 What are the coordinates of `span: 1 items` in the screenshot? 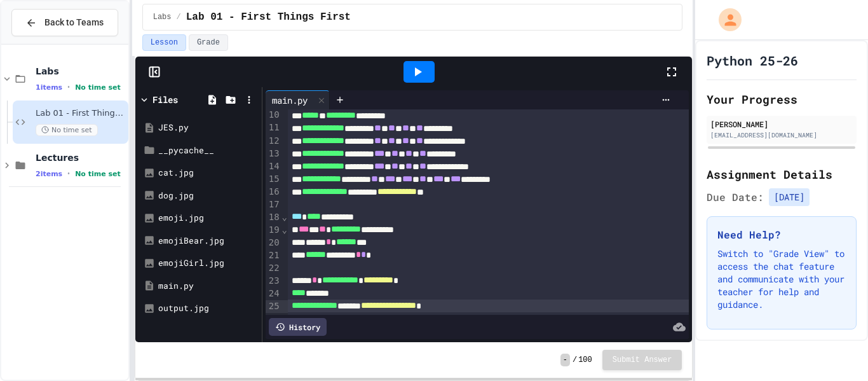 It's located at (49, 87).